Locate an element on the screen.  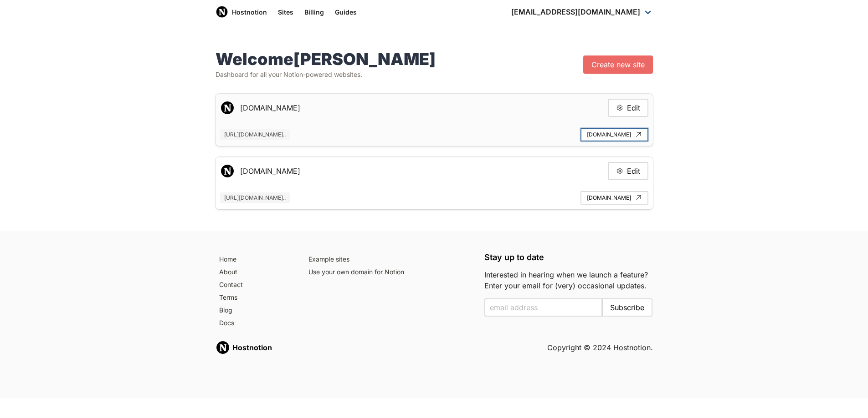
a: Terms is located at coordinates (255, 298).